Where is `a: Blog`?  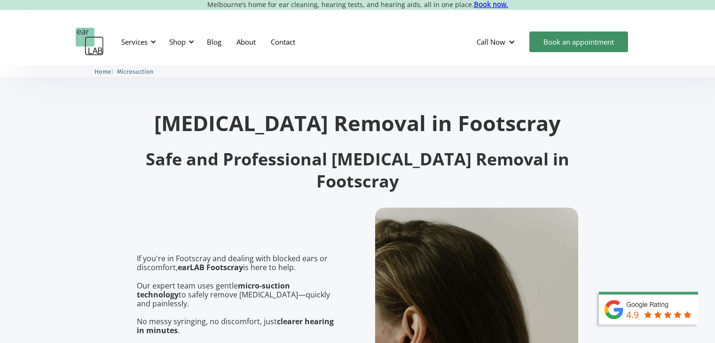
a: Blog is located at coordinates (214, 42).